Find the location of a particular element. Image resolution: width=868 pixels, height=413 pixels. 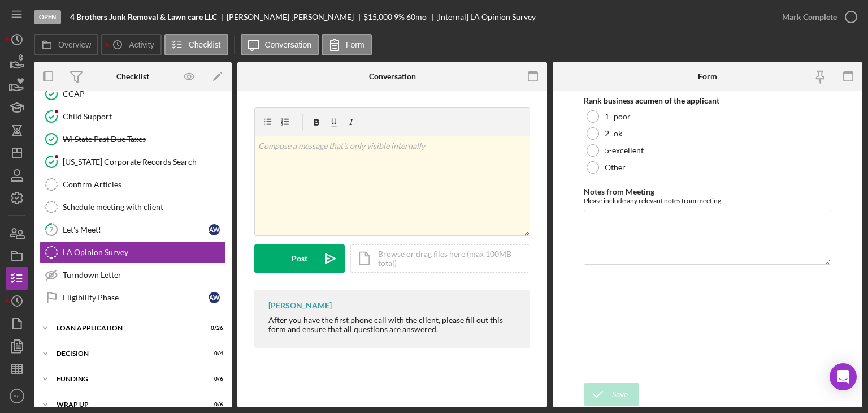

div: Open Intercom Messenger is located at coordinates (843, 377).